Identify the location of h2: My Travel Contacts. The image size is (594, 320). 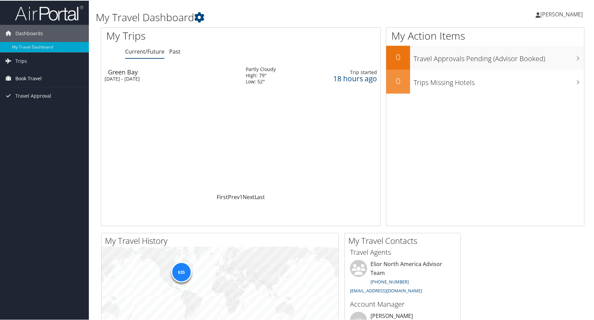
(404, 240).